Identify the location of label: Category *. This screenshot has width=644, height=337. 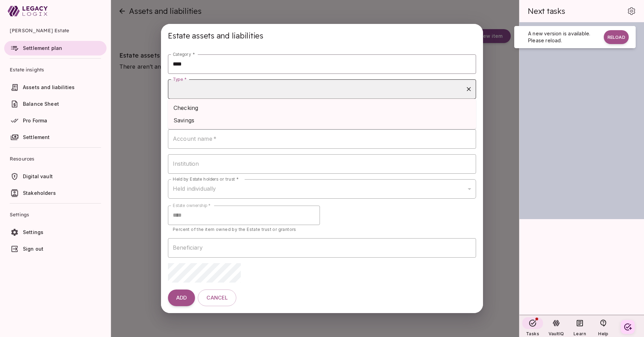
(184, 54).